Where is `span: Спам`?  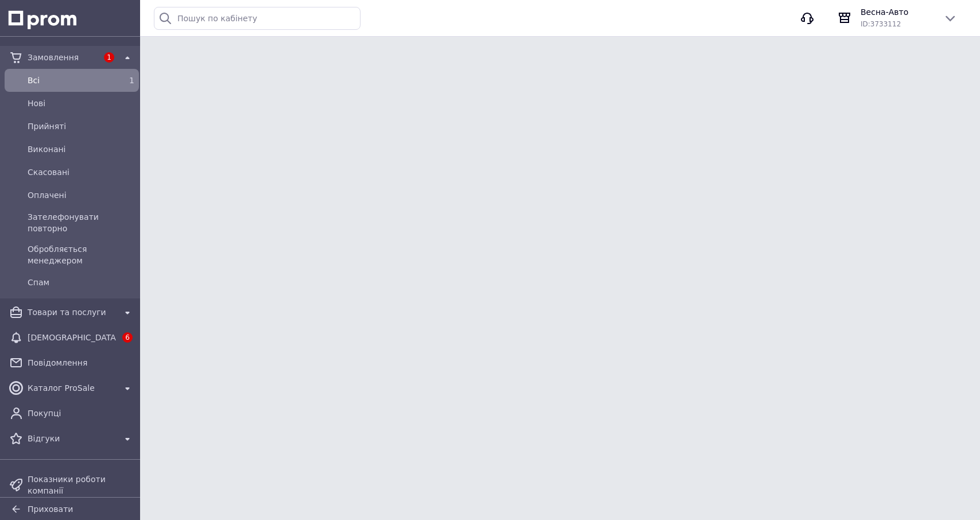 span: Спам is located at coordinates (81, 282).